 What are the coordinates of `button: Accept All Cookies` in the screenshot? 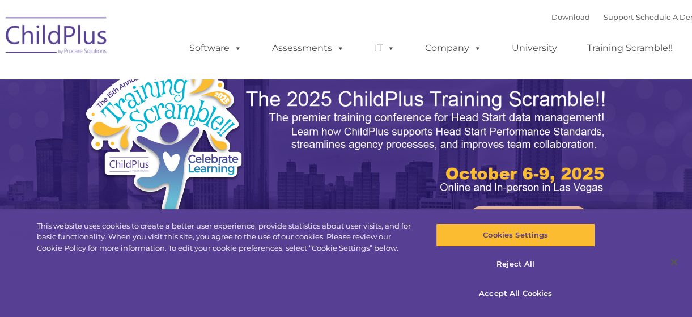 It's located at (515, 294).